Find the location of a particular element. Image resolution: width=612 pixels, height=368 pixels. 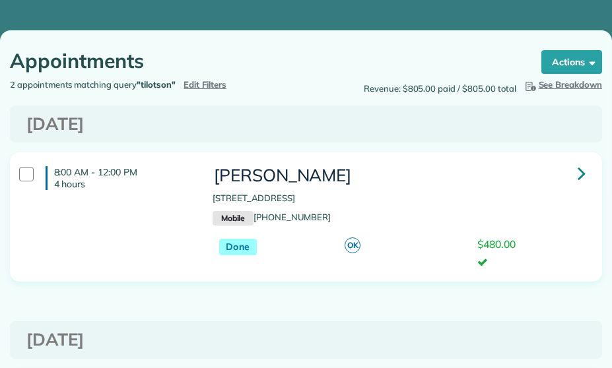

h1: Appointments is located at coordinates (263, 61).